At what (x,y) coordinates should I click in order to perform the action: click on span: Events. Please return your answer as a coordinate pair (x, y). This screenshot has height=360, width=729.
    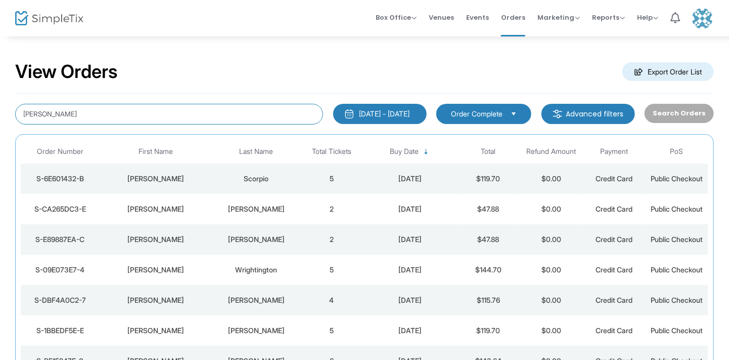
    Looking at the image, I should click on (478, 17).